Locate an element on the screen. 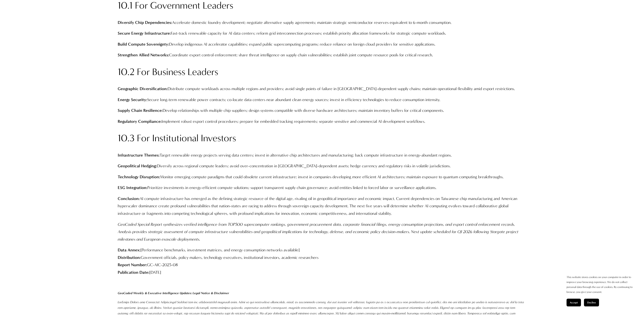  strong: Diversify Chip Dependencies: is located at coordinates (145, 22).